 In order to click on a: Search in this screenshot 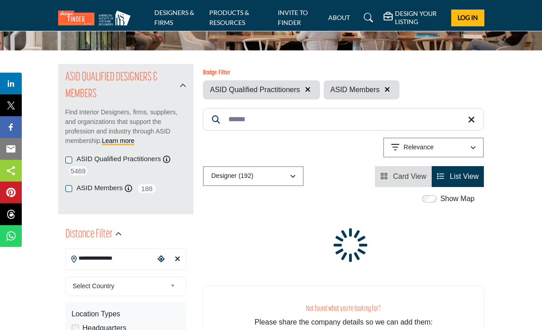, I will do `click(367, 18)`.